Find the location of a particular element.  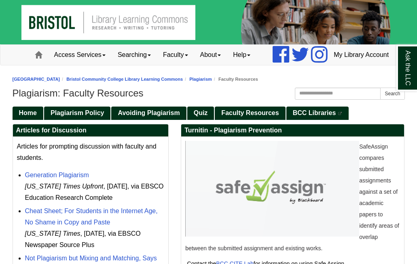

span: Home is located at coordinates (28, 113).